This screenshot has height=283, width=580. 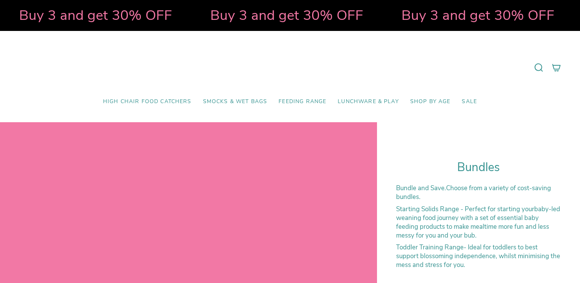 What do you see at coordinates (302, 102) in the screenshot?
I see `div: Feeding Range` at bounding box center [302, 102].